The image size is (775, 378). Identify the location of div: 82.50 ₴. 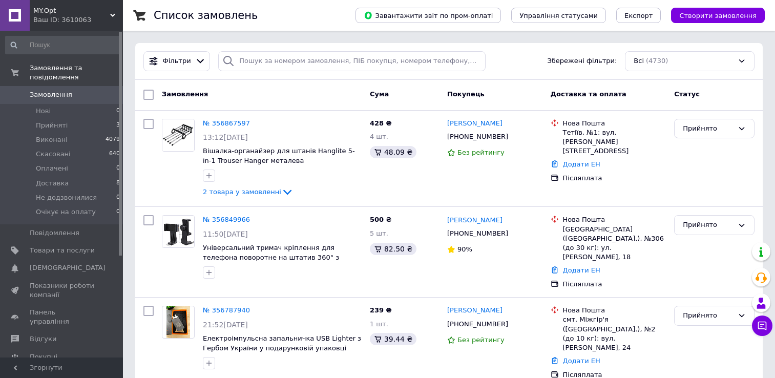
(393, 249).